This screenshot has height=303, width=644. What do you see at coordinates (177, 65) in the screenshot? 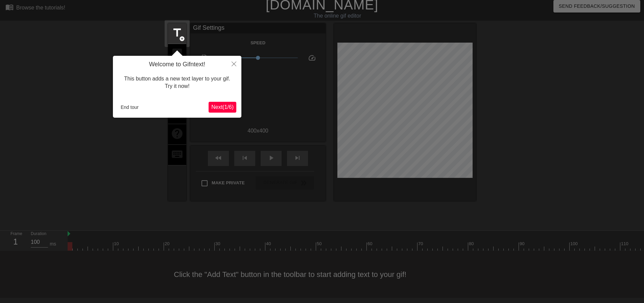
I see `h4: Welcome to Gifntext!` at bounding box center [177, 65].